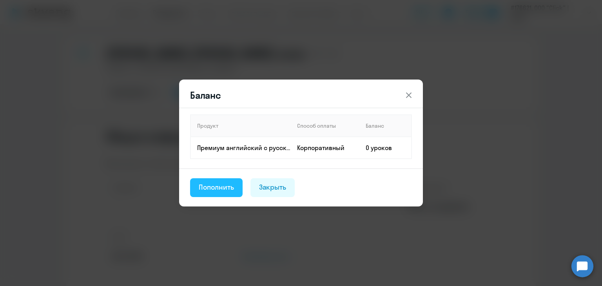  What do you see at coordinates (301, 95) in the screenshot?
I see `header: Баланс` at bounding box center [301, 95].